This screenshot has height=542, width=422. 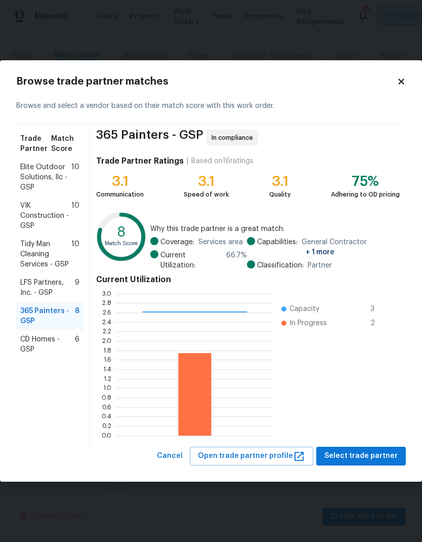 What do you see at coordinates (121, 243) in the screenshot?
I see `text: Match Score` at bounding box center [121, 243].